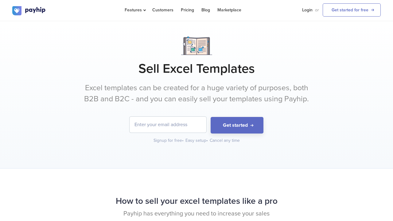 This screenshot has width=393, height=221. Describe the element at coordinates (196, 93) in the screenshot. I see `p: Excel templates can be created for a huge variety of purposes, both B2B and B2C - and you can eas...` at that location.